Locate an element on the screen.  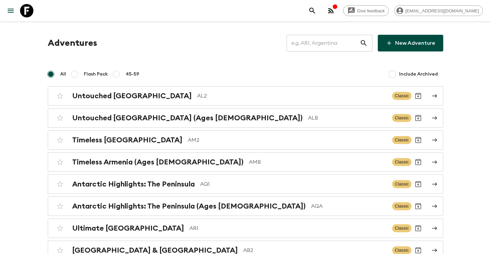
span: 45-59 is located at coordinates (132, 74).